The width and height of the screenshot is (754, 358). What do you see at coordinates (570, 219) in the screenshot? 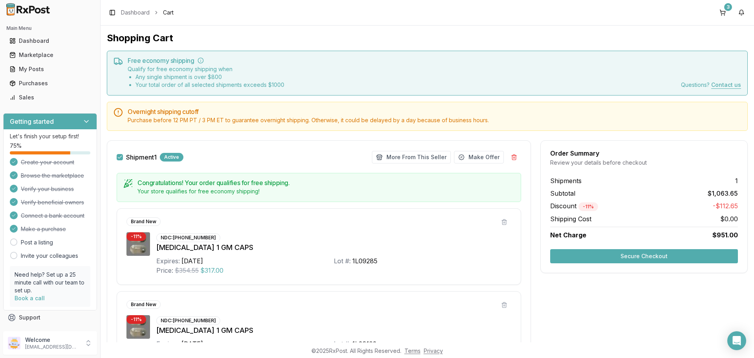
I see `span: Shipping Cost` at bounding box center [570, 219].